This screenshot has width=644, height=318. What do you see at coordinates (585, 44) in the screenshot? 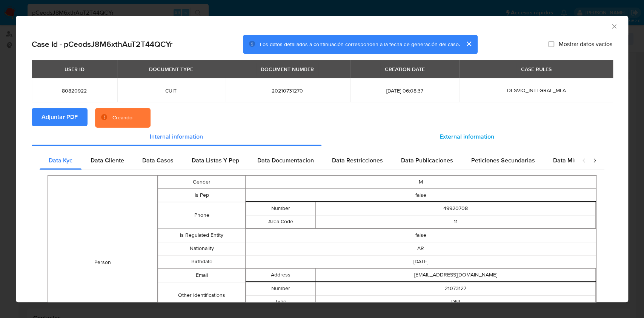
I see `span: Mostrar datos vacíos` at bounding box center [585, 44].